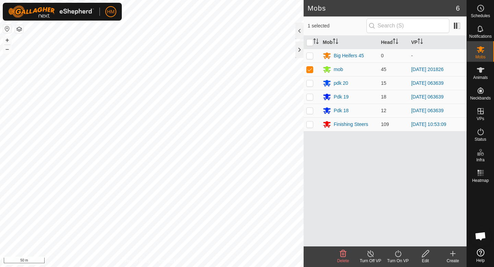 Image resolution: width=494 pixels, height=267 pixels. I want to click on span: 45, so click(383, 69).